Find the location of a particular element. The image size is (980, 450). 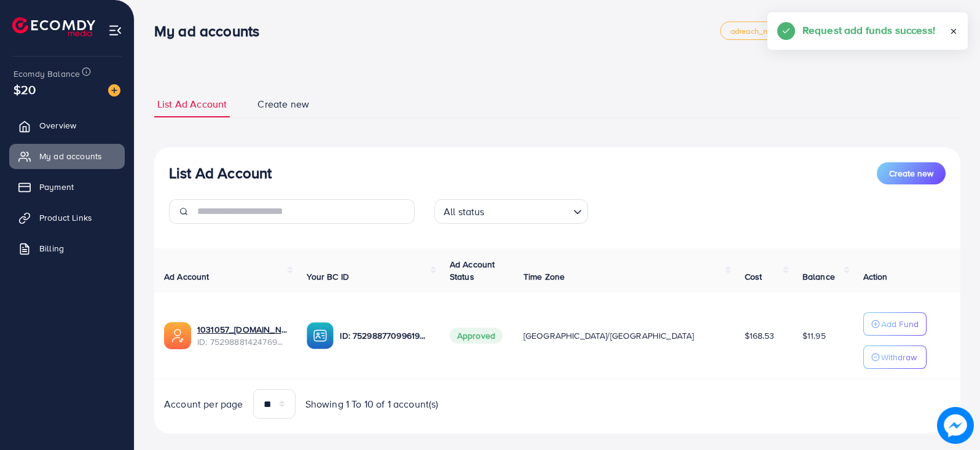

span: Payment is located at coordinates (57, 187).